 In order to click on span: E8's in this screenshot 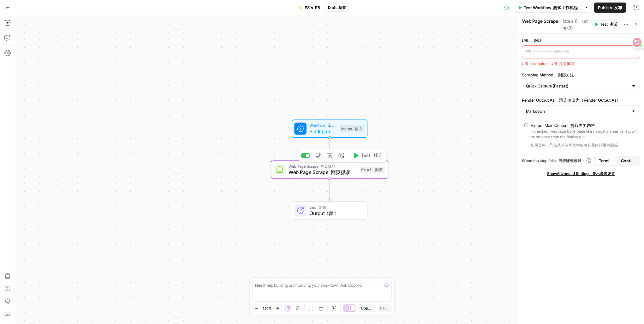, I will do `click(312, 8)`.